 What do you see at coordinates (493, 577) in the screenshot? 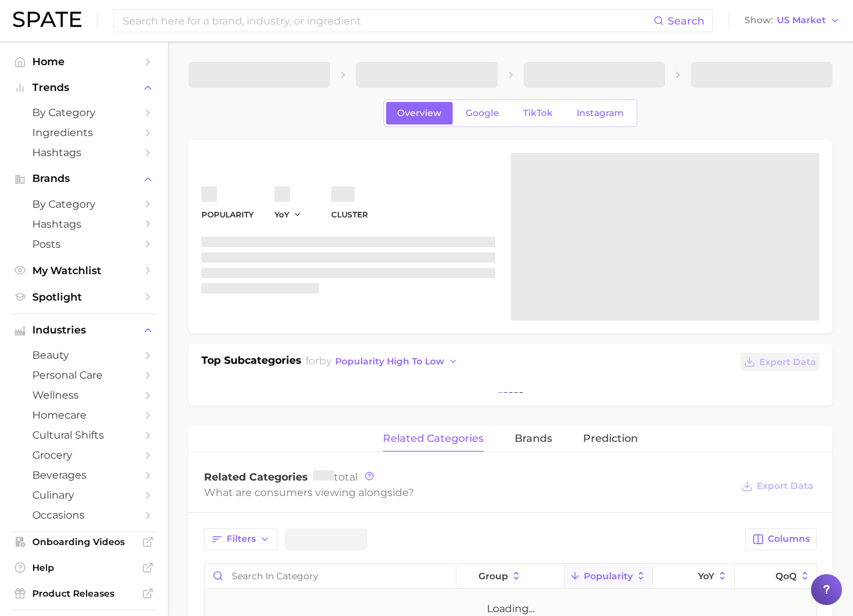
I see `span: group` at bounding box center [493, 577].